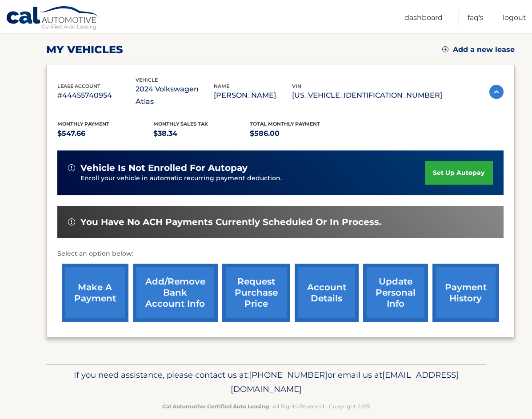  What do you see at coordinates (445, 49) in the screenshot?
I see `img: add.svg` at bounding box center [445, 49].